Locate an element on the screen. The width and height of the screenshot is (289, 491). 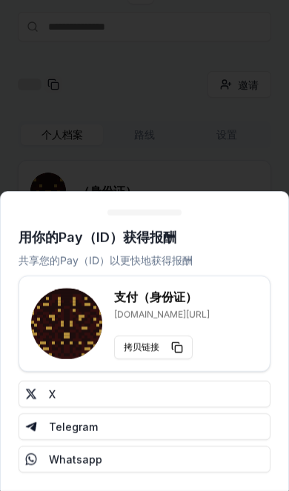
p: 共享您的Pay（ID）以更快地获得报酬 is located at coordinates (144, 260).